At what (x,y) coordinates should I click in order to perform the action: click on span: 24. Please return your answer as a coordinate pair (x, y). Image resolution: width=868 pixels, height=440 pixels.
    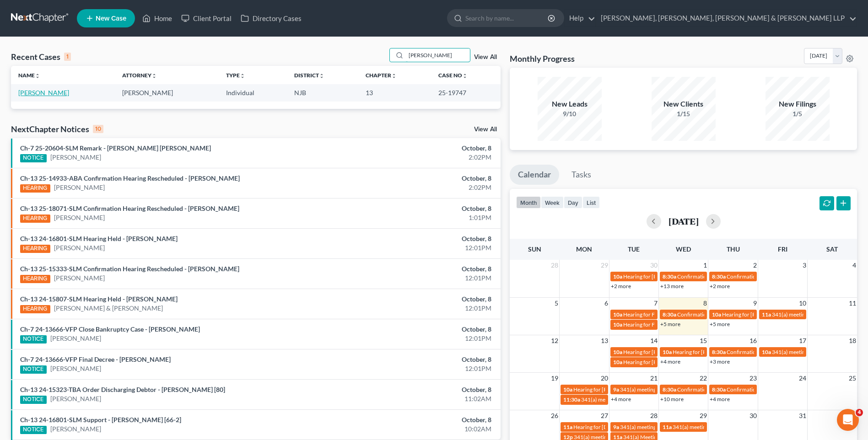
    Looking at the image, I should click on (803, 378).